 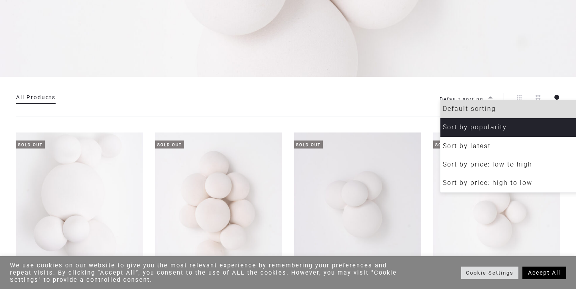 I want to click on a: All Products, so click(x=36, y=97).